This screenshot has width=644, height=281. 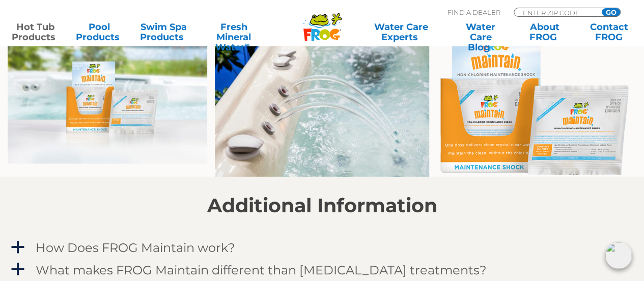 I want to click on a: a How Does FROG Maintain work?, so click(x=322, y=247).